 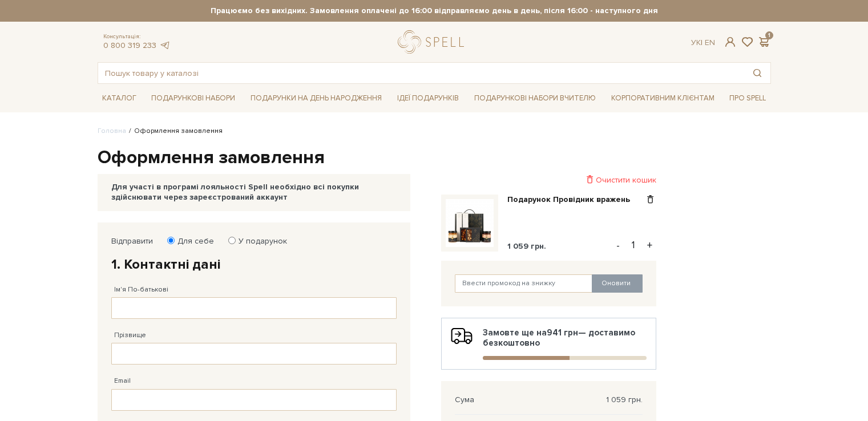 I want to click on a: logo, so click(x=433, y=42).